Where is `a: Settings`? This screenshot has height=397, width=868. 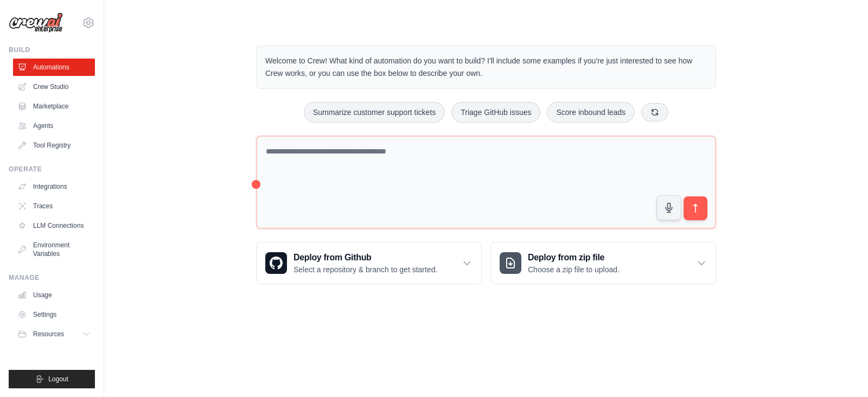
a: Settings is located at coordinates (53, 314).